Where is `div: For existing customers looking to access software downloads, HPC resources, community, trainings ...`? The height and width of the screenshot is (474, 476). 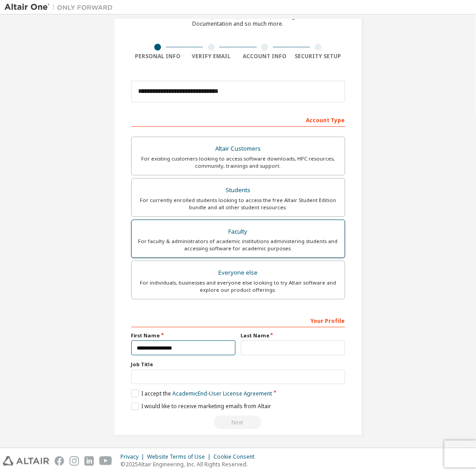
div: For existing customers looking to access software downloads, HPC resources, community, trainings ... is located at coordinates (238, 163).